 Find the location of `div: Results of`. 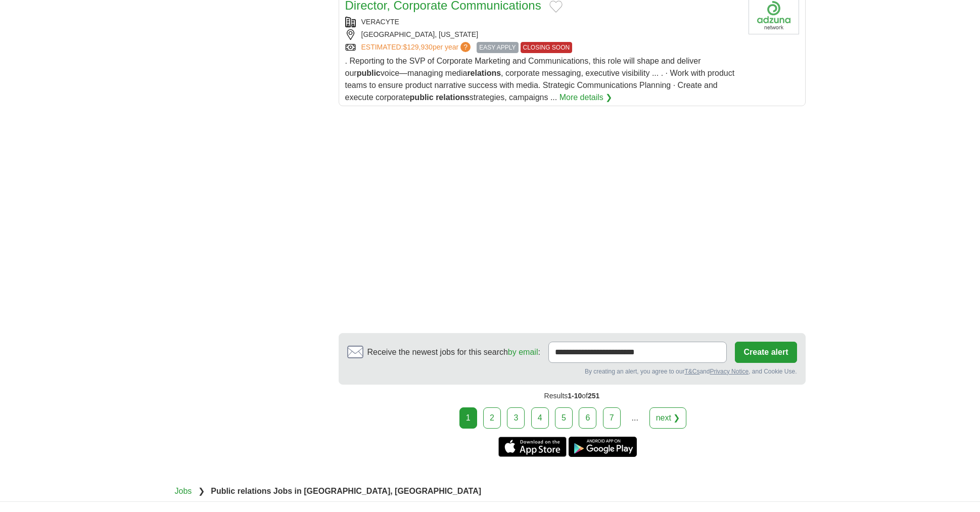

div: Results of is located at coordinates (572, 396).